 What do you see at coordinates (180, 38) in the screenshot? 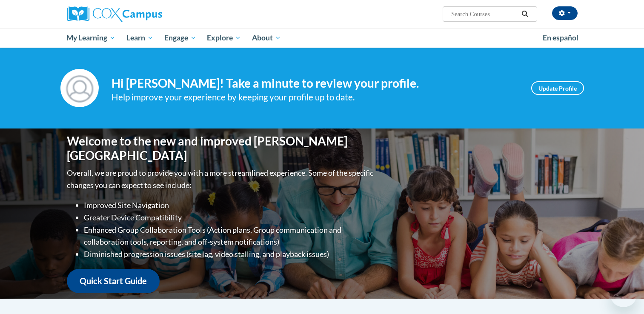
I see `a: Engage` at bounding box center [180, 38].